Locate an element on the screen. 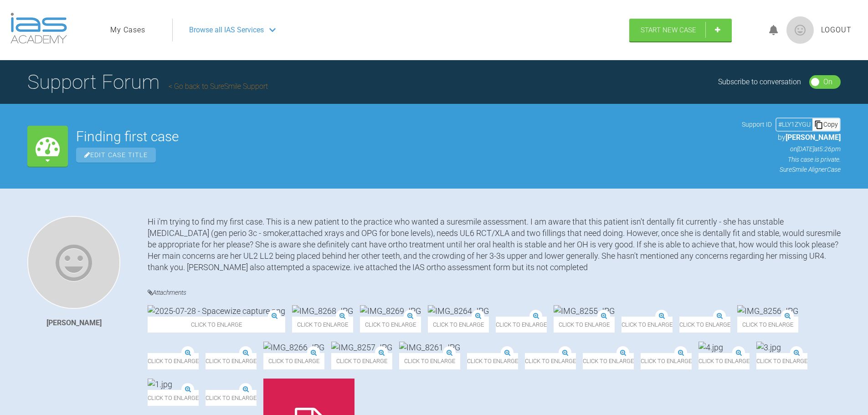 The image size is (868, 415). a: Logout is located at coordinates (836, 30).